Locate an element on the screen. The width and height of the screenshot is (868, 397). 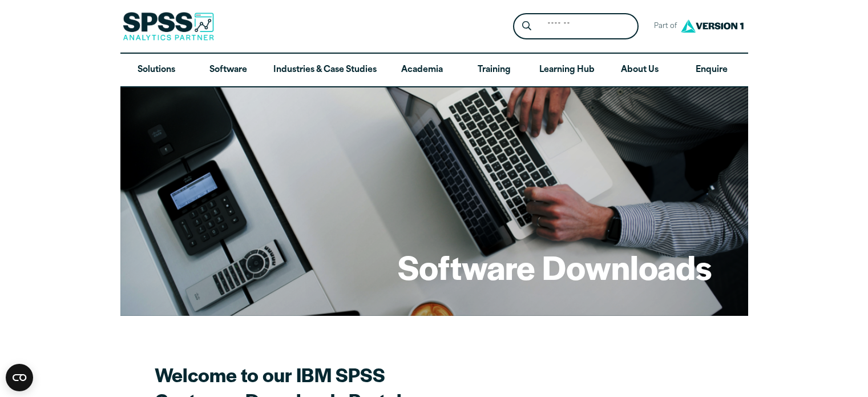
a: Learning Hub is located at coordinates (567, 70).